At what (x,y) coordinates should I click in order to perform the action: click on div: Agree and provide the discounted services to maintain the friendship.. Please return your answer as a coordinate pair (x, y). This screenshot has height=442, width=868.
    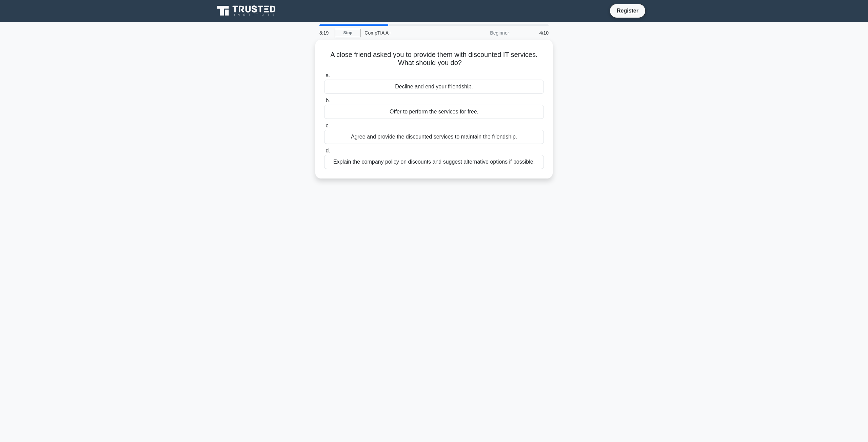
    Looking at the image, I should click on (434, 137).